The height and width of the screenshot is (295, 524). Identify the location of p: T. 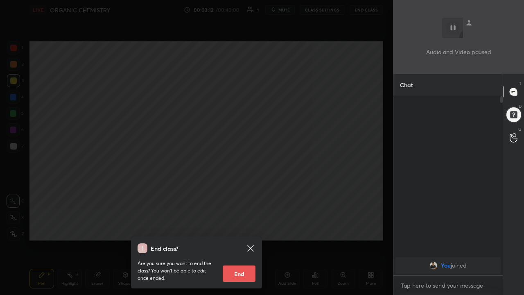
(521, 83).